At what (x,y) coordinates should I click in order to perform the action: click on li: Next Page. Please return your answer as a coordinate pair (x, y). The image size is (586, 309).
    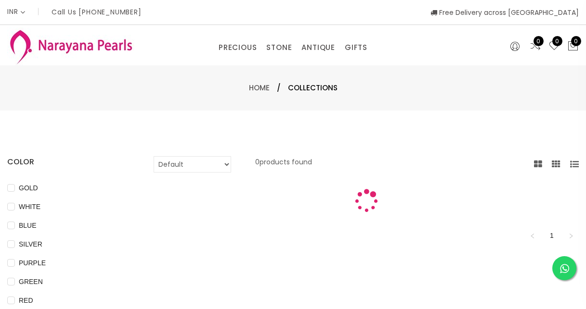
    Looking at the image, I should click on (571, 236).